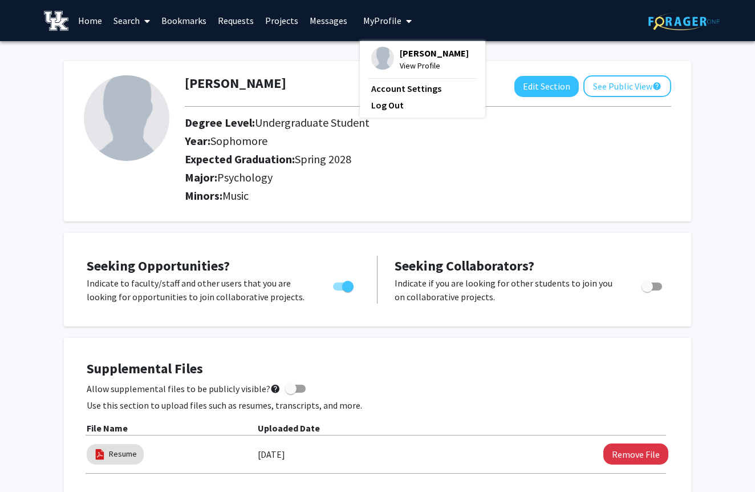  What do you see at coordinates (419, 123) in the screenshot?
I see `h2: Degree Level:` at bounding box center [419, 123].